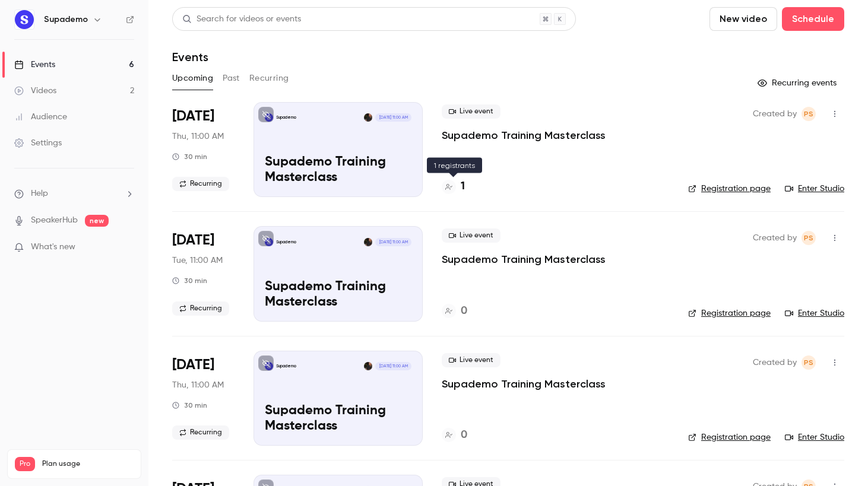  What do you see at coordinates (25, 20) in the screenshot?
I see `img: Supademo` at bounding box center [25, 20].